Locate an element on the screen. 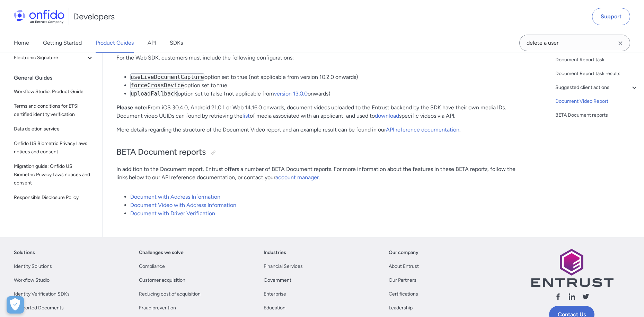  div: Suggested client actions is located at coordinates (597, 87).